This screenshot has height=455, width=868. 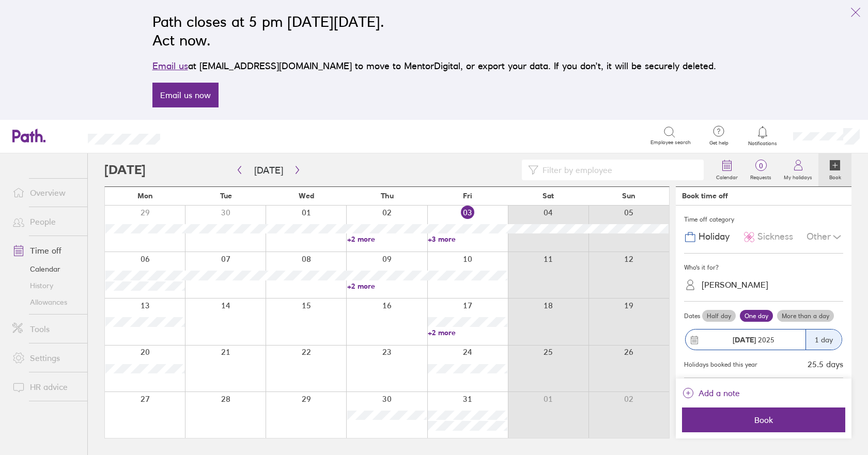 What do you see at coordinates (671, 143) in the screenshot?
I see `span: Employee search` at bounding box center [671, 143].